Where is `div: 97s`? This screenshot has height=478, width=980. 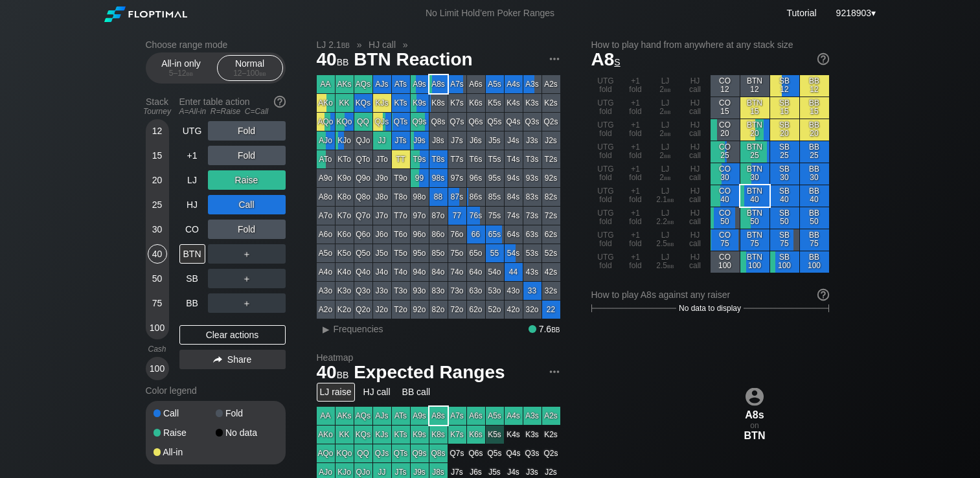
div: 97s is located at coordinates (457, 178).